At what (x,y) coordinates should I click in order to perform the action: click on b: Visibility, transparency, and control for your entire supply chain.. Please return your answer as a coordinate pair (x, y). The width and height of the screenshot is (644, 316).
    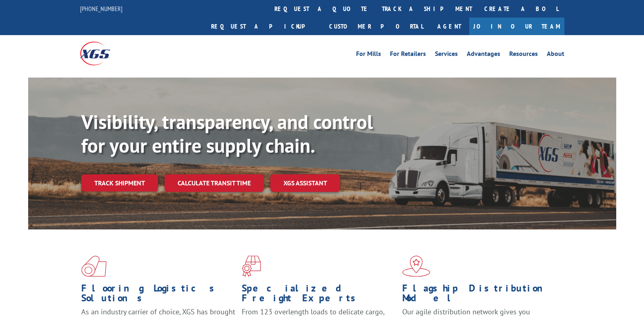
    Looking at the image, I should click on (227, 133).